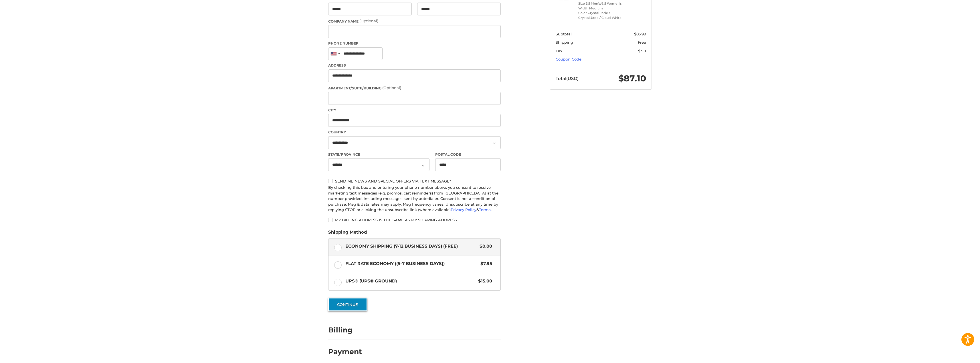 This screenshot has height=363, width=980. I want to click on label: Phone Number, so click(415, 43).